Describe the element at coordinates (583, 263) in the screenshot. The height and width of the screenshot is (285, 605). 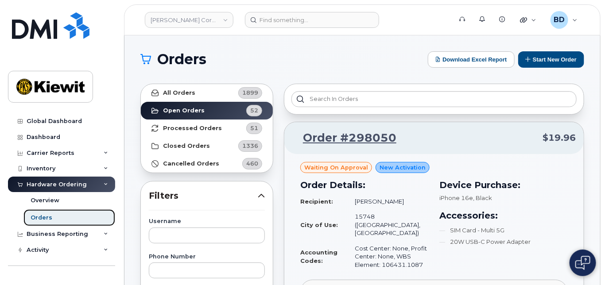
I see `img: Open chat` at that location.